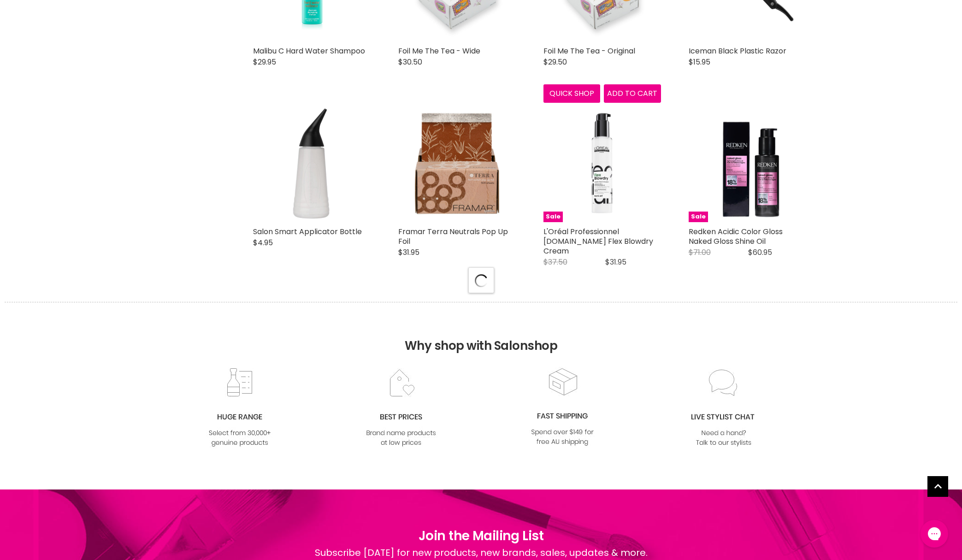 The width and height of the screenshot is (962, 560). What do you see at coordinates (602, 163) in the screenshot?
I see `img: L'Oréal Professionnel Tecni.Art Flex Blowdry Cream` at bounding box center [602, 163].